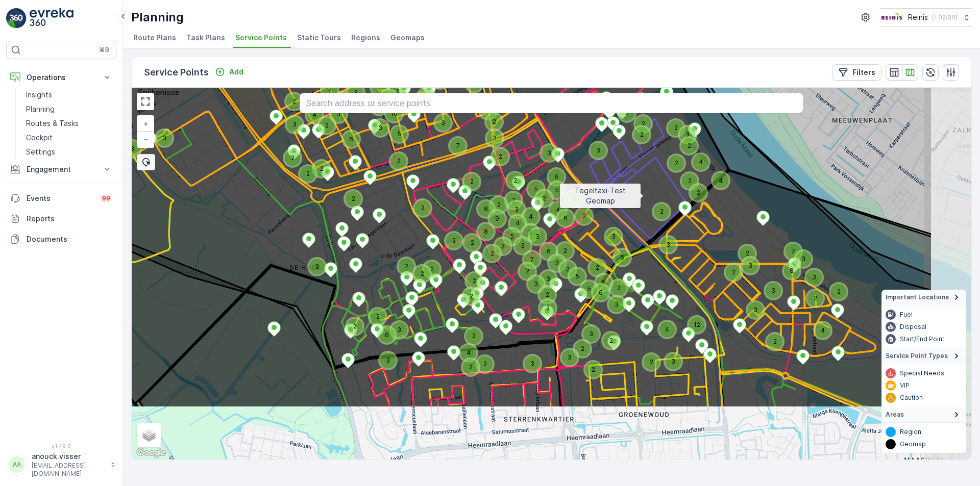  I want to click on a: Routes & Tasks, so click(69, 124).